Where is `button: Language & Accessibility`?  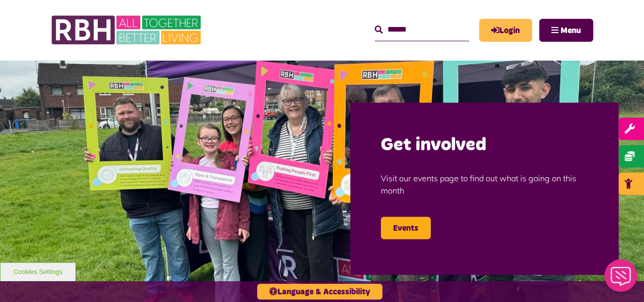
button: Language & Accessibility is located at coordinates (319, 292).